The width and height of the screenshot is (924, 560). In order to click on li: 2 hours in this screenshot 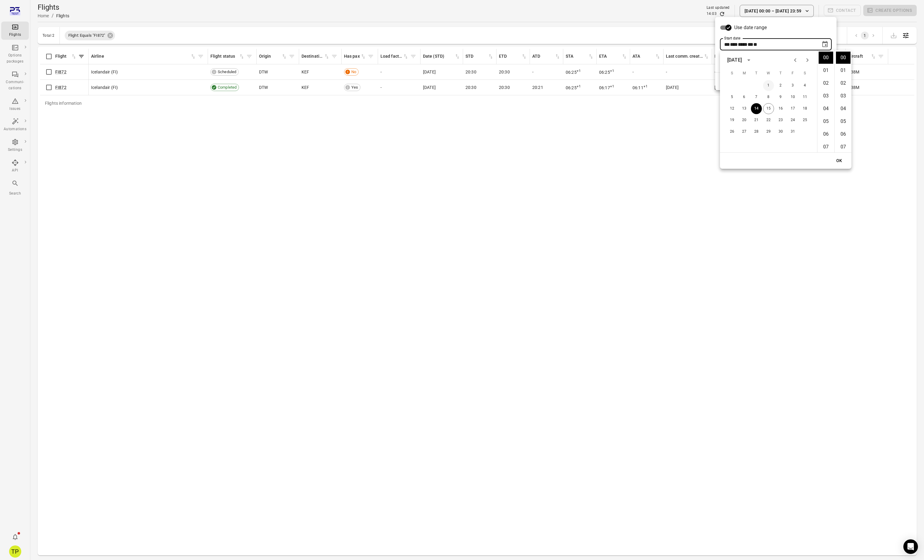, I will do `click(826, 83)`.